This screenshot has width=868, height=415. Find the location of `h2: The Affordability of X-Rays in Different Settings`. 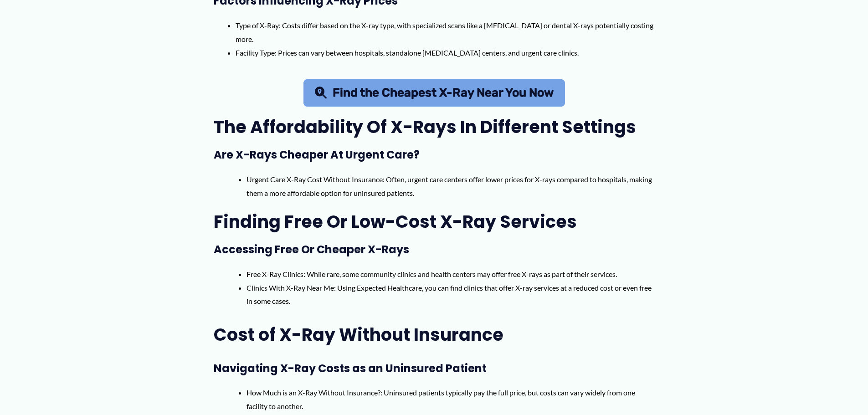

h2: The Affordability of X-Rays in Different Settings is located at coordinates (434, 126).